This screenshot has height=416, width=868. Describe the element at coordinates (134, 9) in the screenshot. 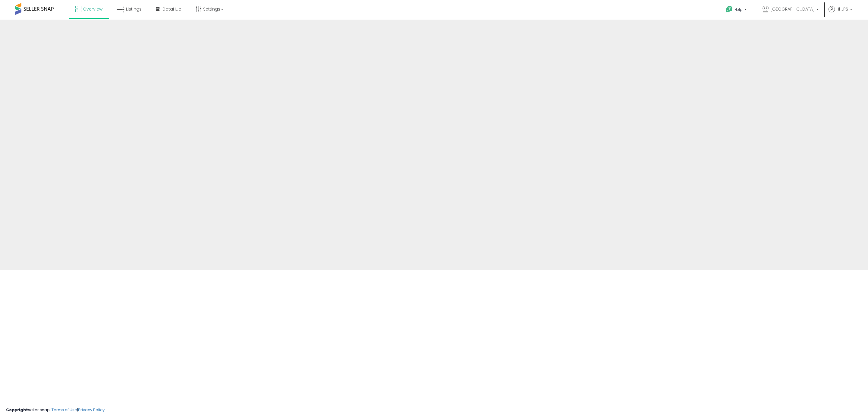

I see `span: Listings` at that location.